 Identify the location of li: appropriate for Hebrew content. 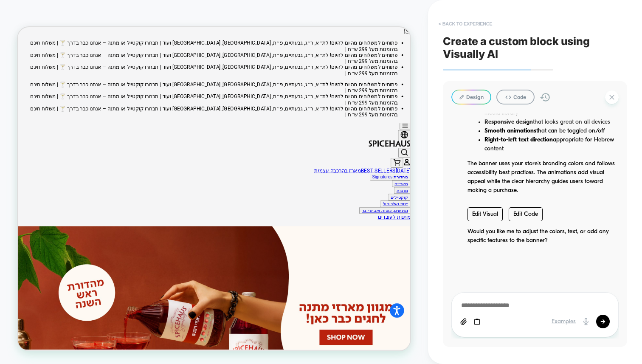
(550, 145).